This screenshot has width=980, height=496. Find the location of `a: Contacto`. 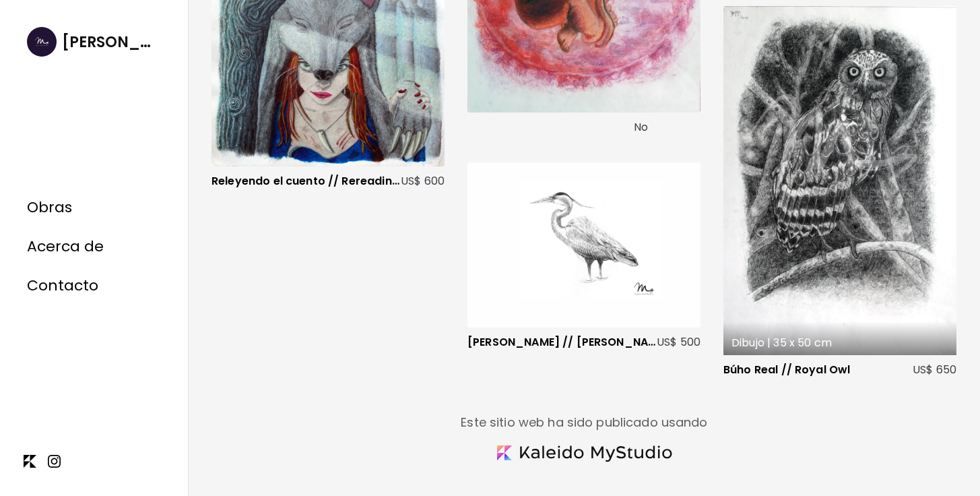

a: Contacto is located at coordinates (62, 286).